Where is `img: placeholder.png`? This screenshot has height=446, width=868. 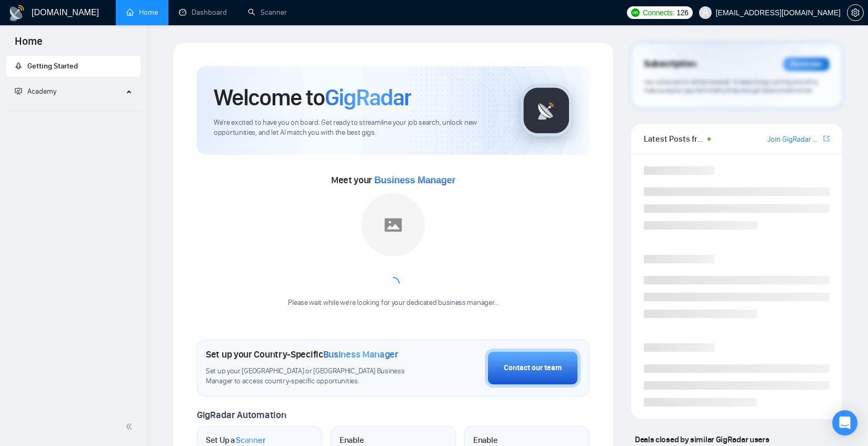 img: placeholder.png is located at coordinates (393, 225).